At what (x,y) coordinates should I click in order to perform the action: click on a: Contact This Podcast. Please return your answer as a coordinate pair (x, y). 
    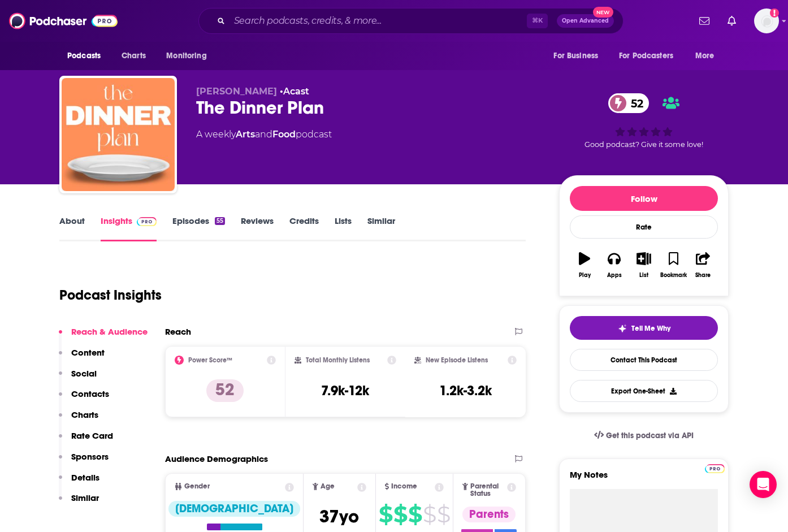
    Looking at the image, I should click on (645, 360).